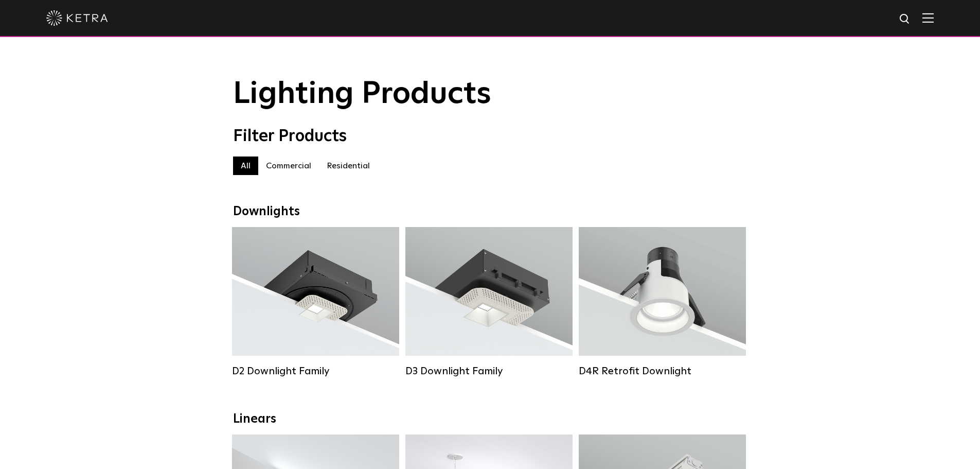 Image resolution: width=980 pixels, height=469 pixels. I want to click on img: ketra-logo-2019-white, so click(77, 18).